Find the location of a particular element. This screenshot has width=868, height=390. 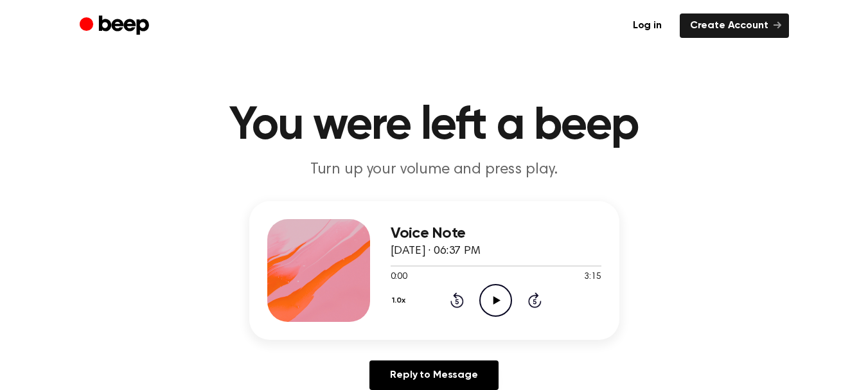

span: 0:00 is located at coordinates (399, 277).